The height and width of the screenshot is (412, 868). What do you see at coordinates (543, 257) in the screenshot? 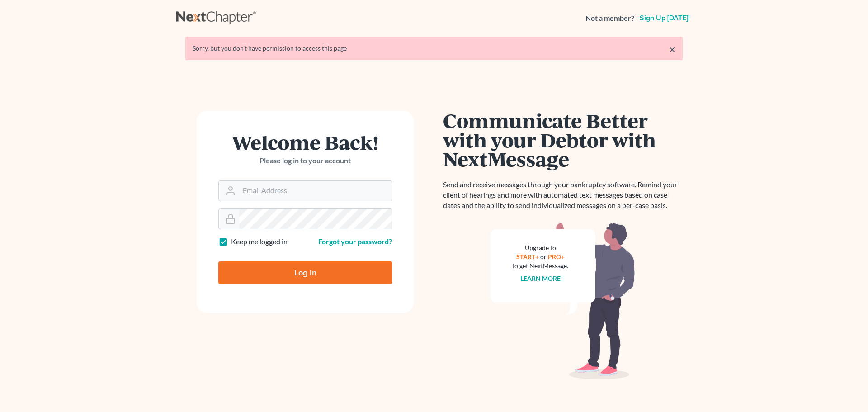
I see `span: or` at bounding box center [543, 257].